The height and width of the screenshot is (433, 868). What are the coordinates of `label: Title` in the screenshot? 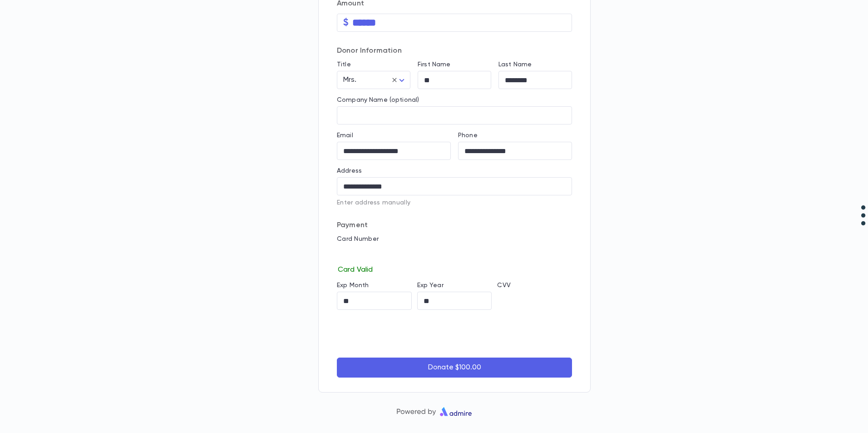 It's located at (344, 65).